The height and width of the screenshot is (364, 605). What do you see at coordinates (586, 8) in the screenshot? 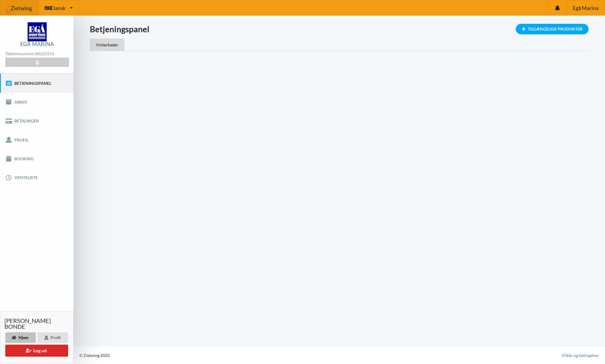
I see `span: Egå Marina` at bounding box center [586, 8].